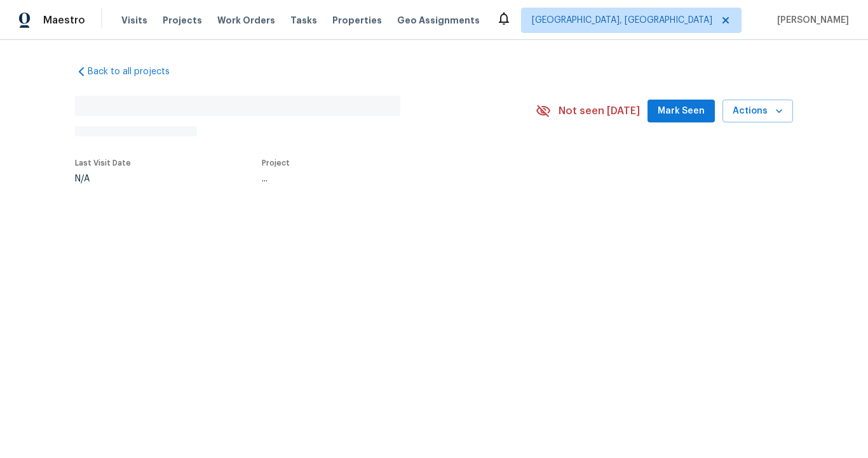 The width and height of the screenshot is (868, 458). Describe the element at coordinates (276, 163) in the screenshot. I see `span: Project` at that location.